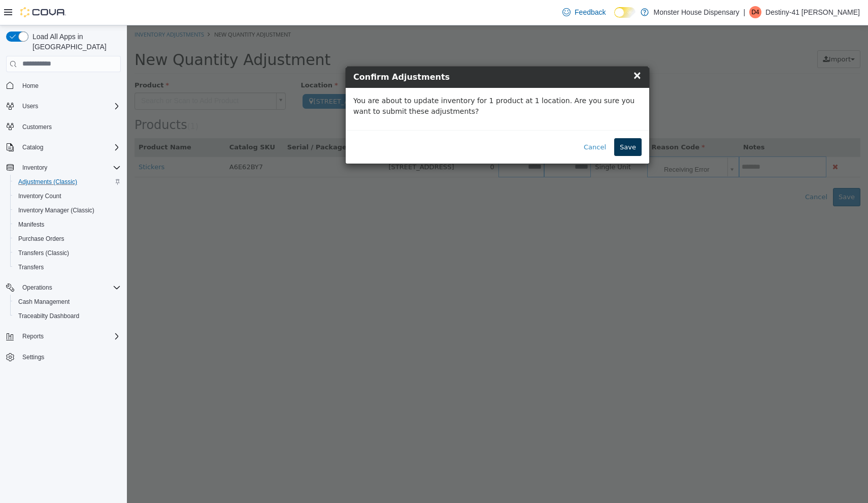 This screenshot has height=503, width=868. Describe the element at coordinates (33, 357) in the screenshot. I see `a: Settings` at that location.